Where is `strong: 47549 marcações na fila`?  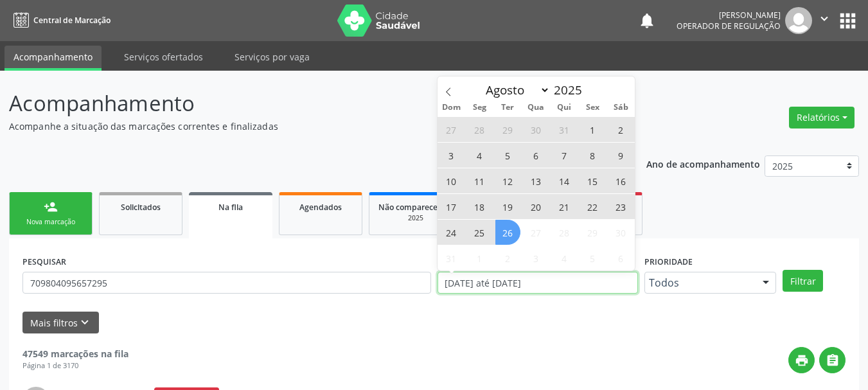
strong: 47549 marcações na fila is located at coordinates (75, 353).